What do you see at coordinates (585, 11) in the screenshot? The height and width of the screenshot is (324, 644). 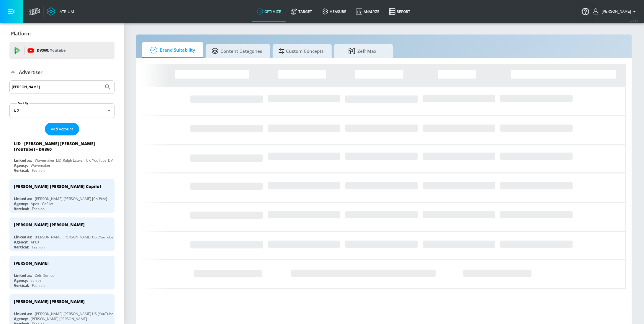 I see `button: Open Resource Center` at bounding box center [585, 11].